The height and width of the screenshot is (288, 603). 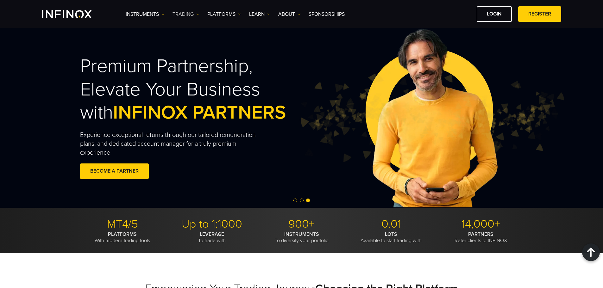 What do you see at coordinates (391, 224) in the screenshot?
I see `p: 0.01` at bounding box center [391, 224].